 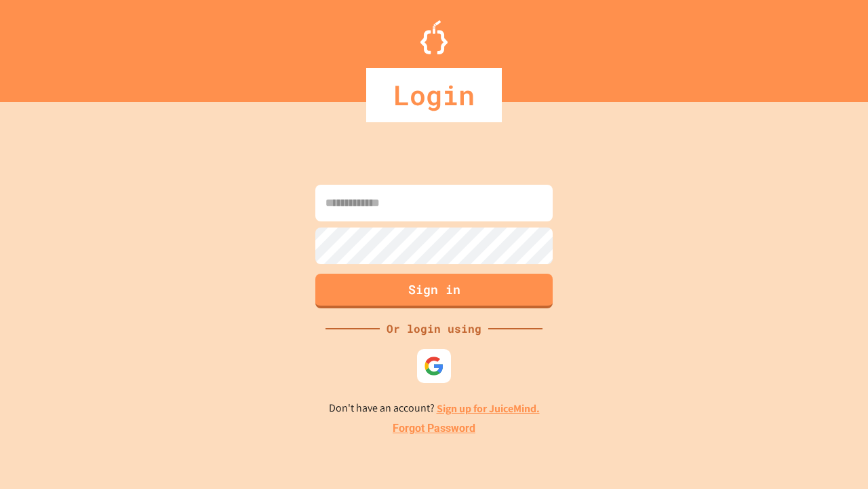 What do you see at coordinates (434, 95) in the screenshot?
I see `div: Login` at bounding box center [434, 95].